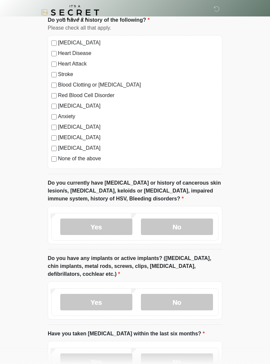 Image resolution: width=270 pixels, height=364 pixels. I want to click on img: It's A Secret Med Spa Logo, so click(70, 12).